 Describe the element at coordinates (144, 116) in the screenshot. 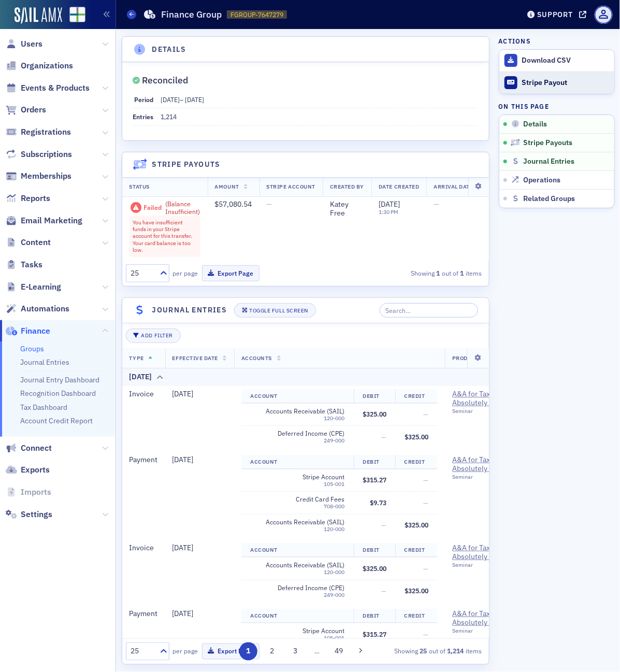

I see `span: Entries` at that location.